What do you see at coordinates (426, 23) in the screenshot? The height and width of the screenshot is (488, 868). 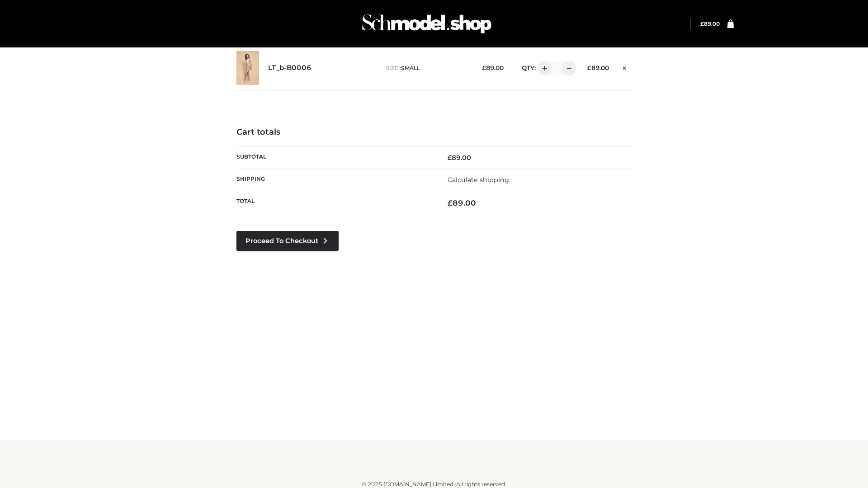 I see `img: Schmodel Admin 964` at bounding box center [426, 23].